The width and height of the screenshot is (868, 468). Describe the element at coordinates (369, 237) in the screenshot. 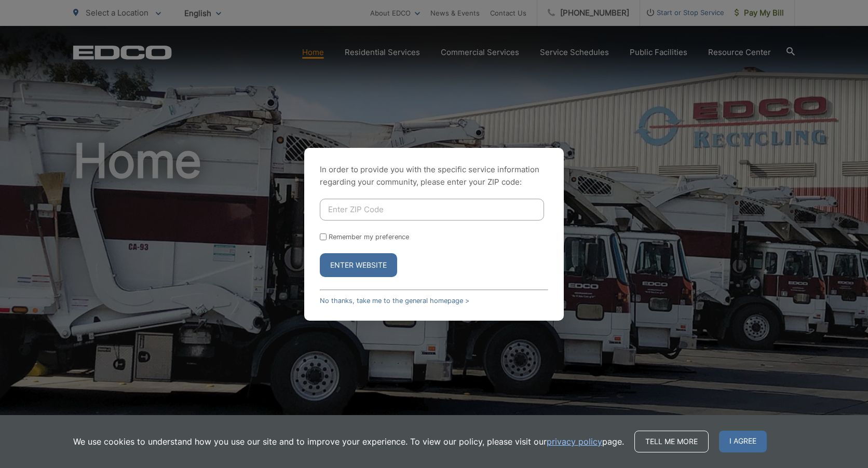

I see `label: Remember my preference` at that location.